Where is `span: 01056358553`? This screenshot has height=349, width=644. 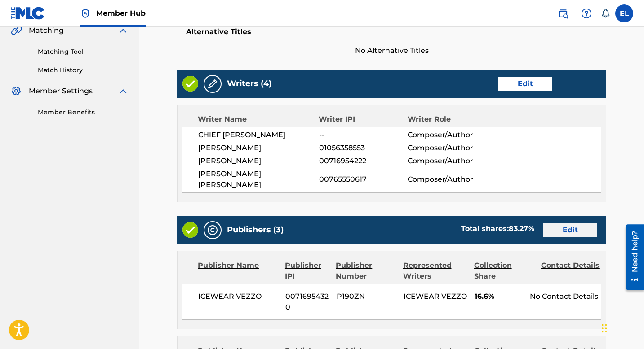 span: 01056358553 is located at coordinates (363, 148).